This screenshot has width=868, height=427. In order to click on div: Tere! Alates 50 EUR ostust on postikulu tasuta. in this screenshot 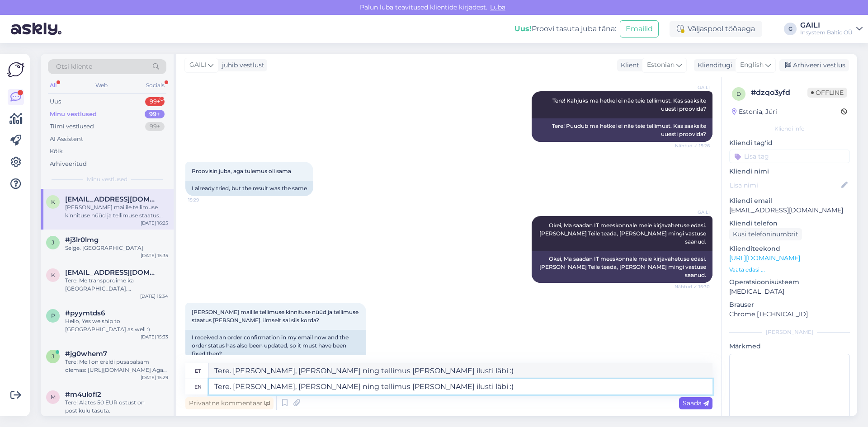, I will do `click(117, 407)`.